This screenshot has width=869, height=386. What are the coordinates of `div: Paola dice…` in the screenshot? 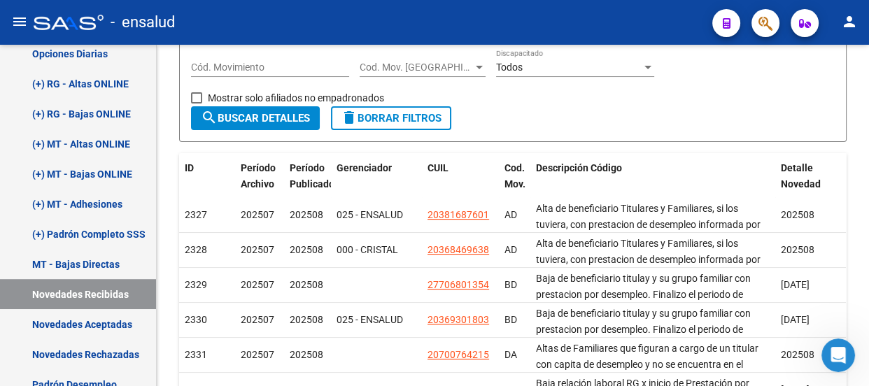 It's located at (140, 188).